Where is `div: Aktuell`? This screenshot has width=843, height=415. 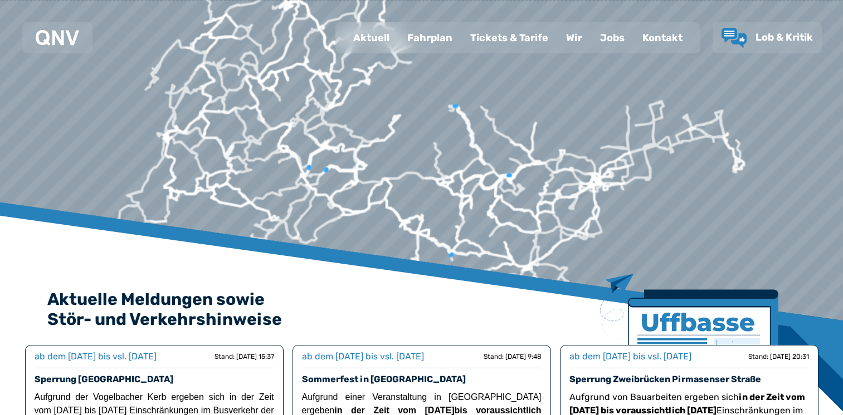 div: Aktuell is located at coordinates (371, 38).